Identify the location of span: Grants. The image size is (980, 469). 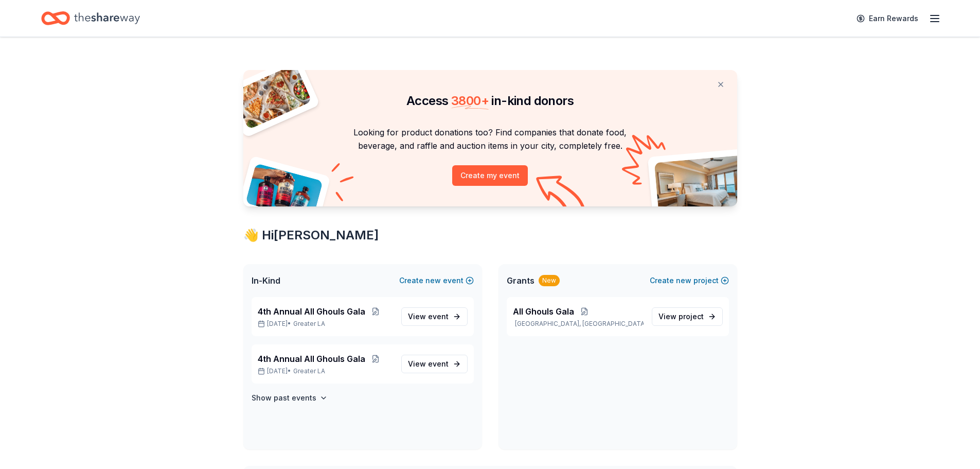
(521, 281).